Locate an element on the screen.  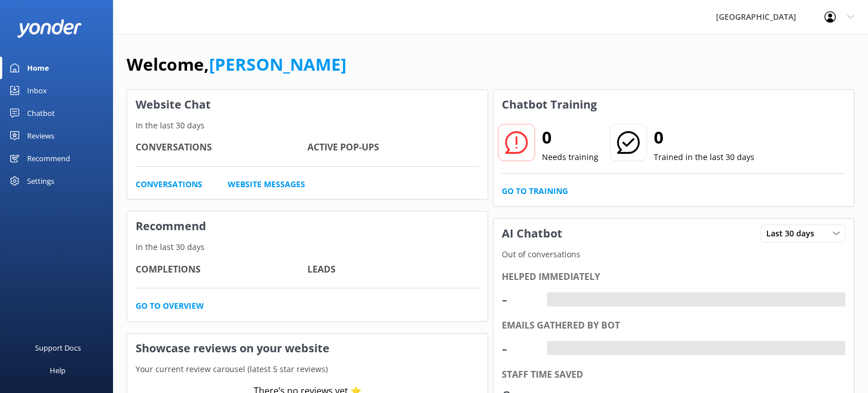
h1: Welcome, is located at coordinates (236, 65).